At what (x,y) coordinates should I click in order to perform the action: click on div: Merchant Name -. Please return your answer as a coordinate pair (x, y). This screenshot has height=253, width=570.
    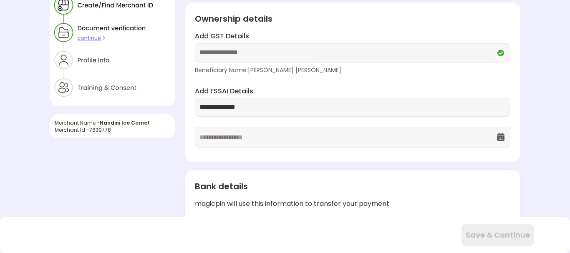
    Looking at the image, I should click on (112, 123).